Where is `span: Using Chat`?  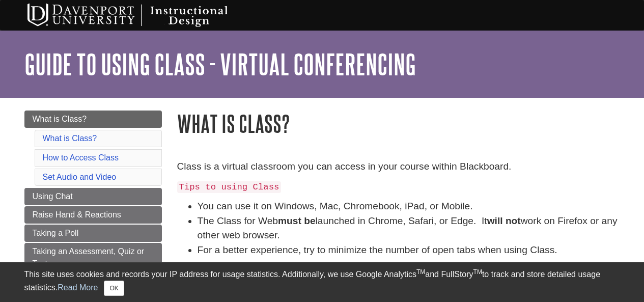
span: Using Chat is located at coordinates (52, 196).